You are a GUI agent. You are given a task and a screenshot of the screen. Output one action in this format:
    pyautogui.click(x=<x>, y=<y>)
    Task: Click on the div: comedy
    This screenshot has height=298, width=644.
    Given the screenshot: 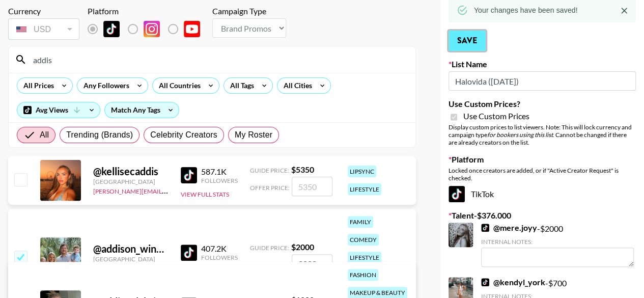 What is the action you would take?
    pyautogui.click(x=363, y=239)
    